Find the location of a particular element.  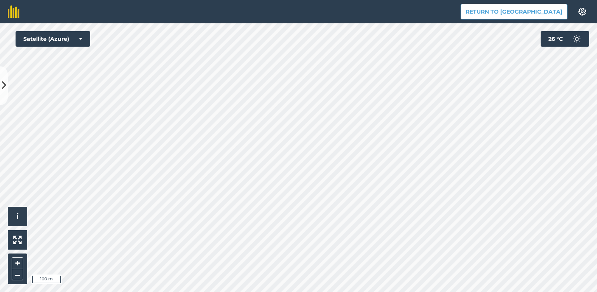

span: 26 ° C is located at coordinates (555, 39).